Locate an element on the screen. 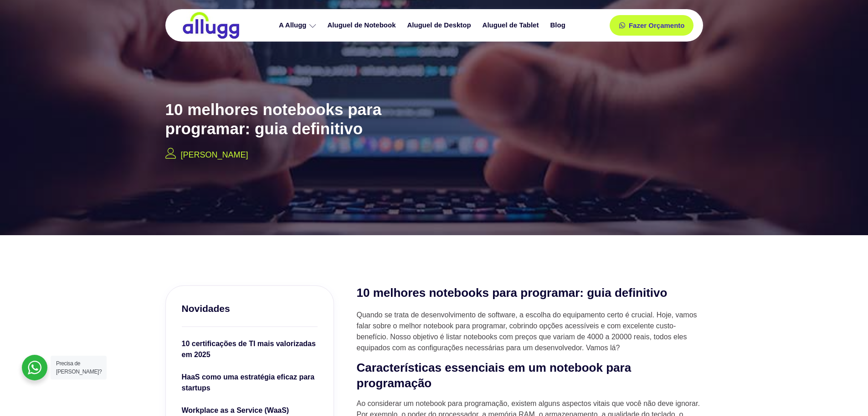 The image size is (868, 416). span: 10 certificações de TI mais valorizadas em 2025 is located at coordinates (250, 350).